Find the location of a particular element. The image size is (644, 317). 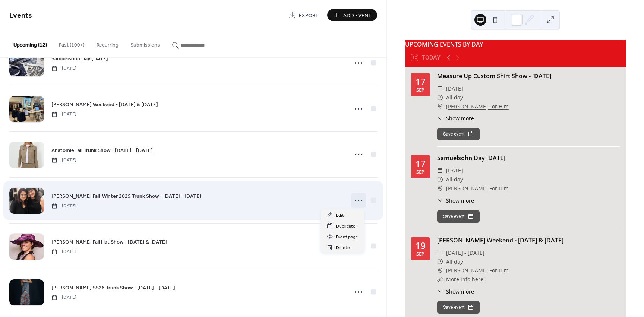

a: More info here! is located at coordinates (465, 279).